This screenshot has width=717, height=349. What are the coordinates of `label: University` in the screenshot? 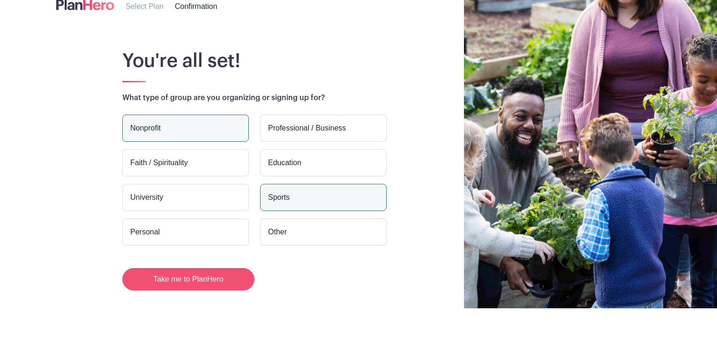 It's located at (186, 198).